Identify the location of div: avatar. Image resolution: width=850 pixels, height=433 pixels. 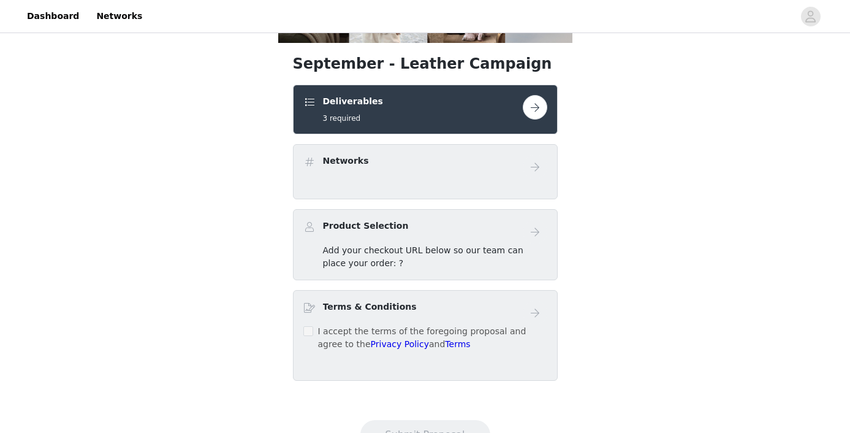
(810, 17).